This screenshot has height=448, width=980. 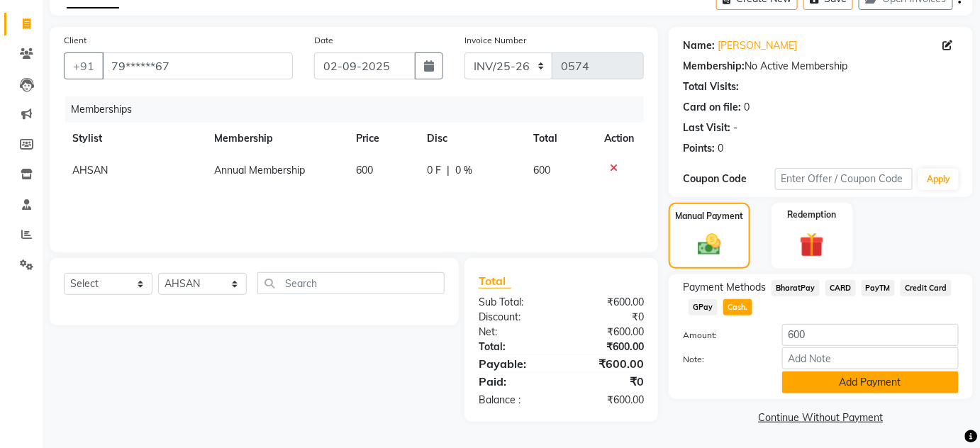 What do you see at coordinates (710, 86) in the screenshot?
I see `div: Total Visits:` at bounding box center [710, 86].